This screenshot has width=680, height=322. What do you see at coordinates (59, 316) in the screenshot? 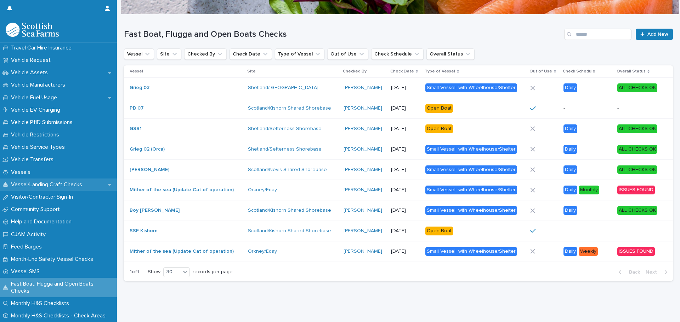
I see `p: Monthly H&S Checklists - Check Areas` at bounding box center [59, 316].